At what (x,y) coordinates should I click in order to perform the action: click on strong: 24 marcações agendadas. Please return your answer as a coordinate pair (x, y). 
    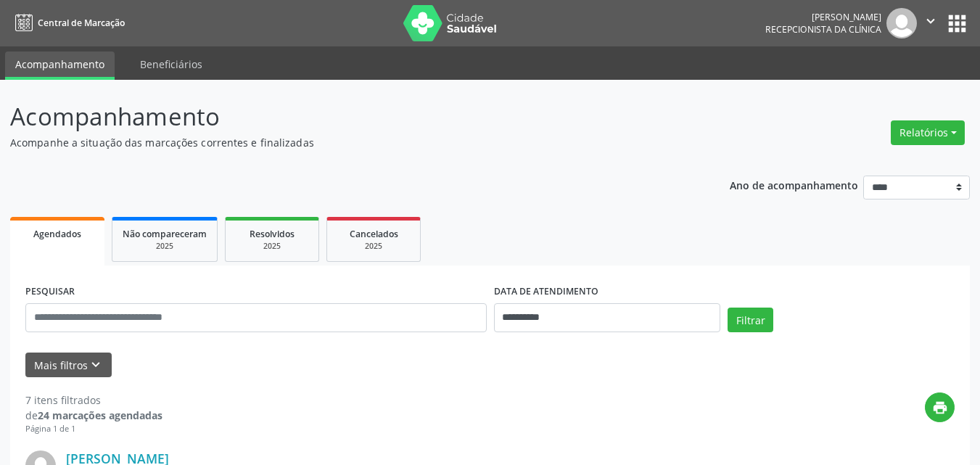
    Looking at the image, I should click on (100, 415).